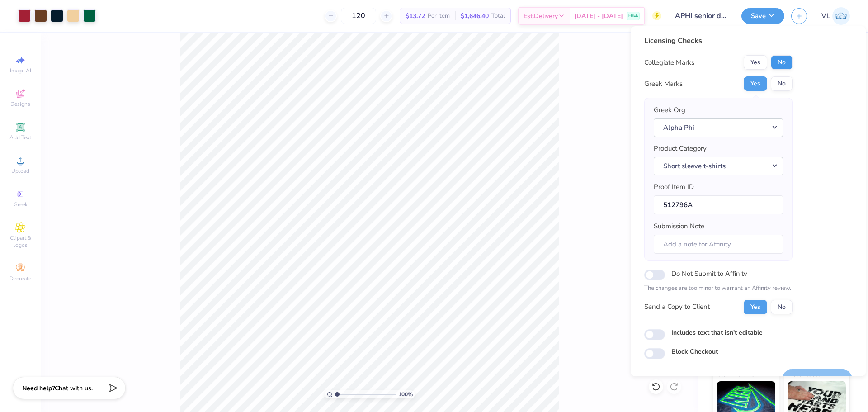 This screenshot has height=412, width=868. What do you see at coordinates (39, 388) in the screenshot?
I see `strong: Need help?` at bounding box center [39, 388].